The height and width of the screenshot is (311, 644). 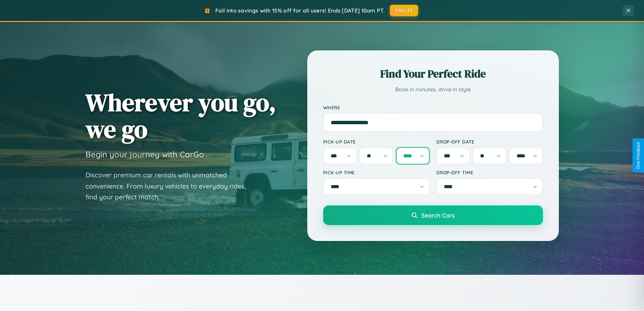 What do you see at coordinates (433, 215) in the screenshot?
I see `button: Search Cars` at bounding box center [433, 215].